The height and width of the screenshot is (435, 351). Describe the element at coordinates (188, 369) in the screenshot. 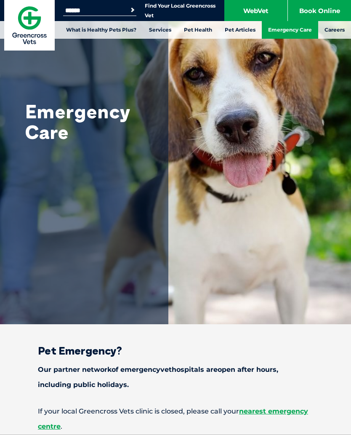

I see `span: hospitals` at that location.